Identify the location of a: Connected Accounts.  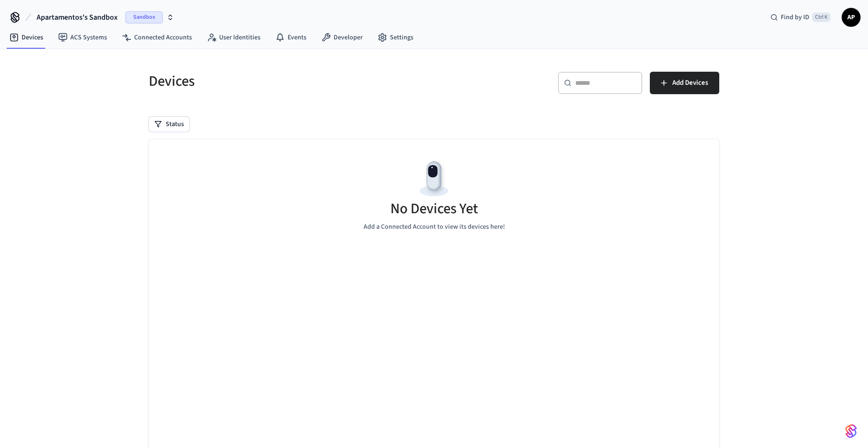
(157, 38).